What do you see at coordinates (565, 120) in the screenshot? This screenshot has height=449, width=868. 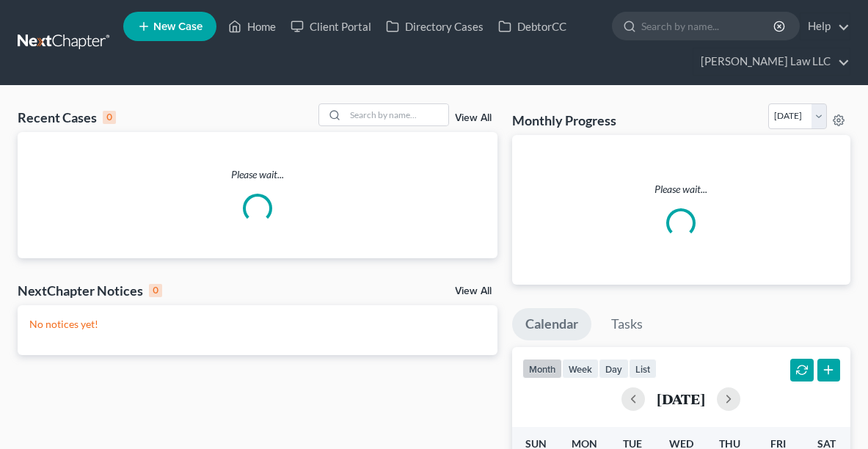 I see `h3: Monthly Progress` at bounding box center [565, 120].